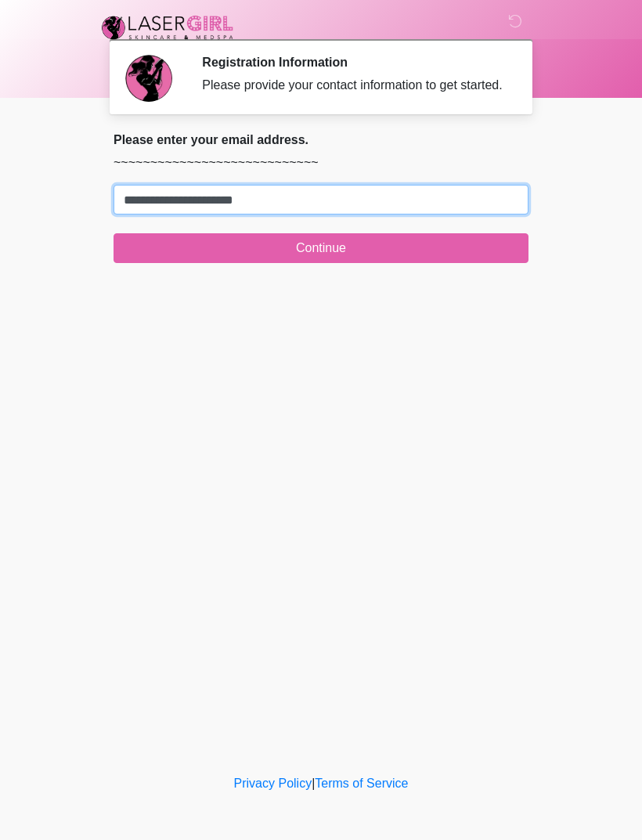  I want to click on img: Laser Girl Med Spa LLC Logo, so click(167, 27).